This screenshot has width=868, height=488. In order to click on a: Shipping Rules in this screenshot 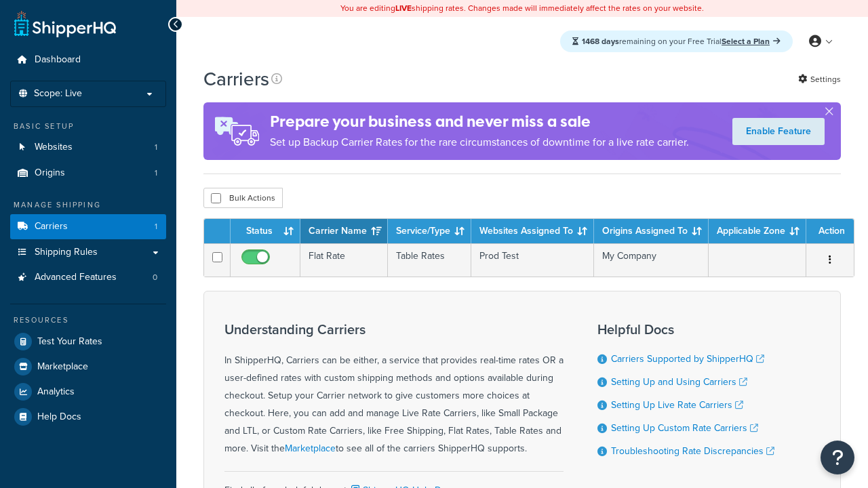, I will do `click(88, 252)`.